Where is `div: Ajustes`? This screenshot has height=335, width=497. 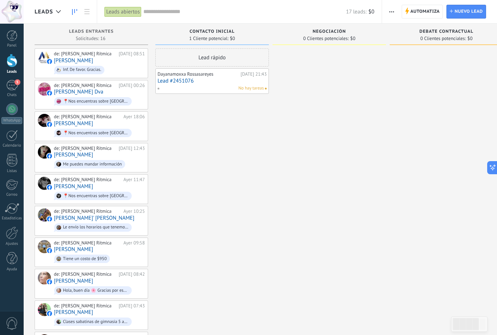
div: Ajustes is located at coordinates (12, 244).